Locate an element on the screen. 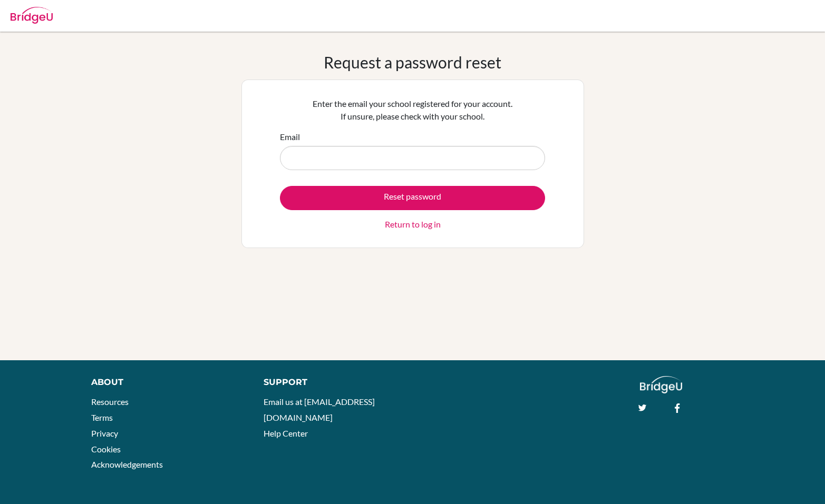 This screenshot has width=825, height=504. a: Terms is located at coordinates (102, 417).